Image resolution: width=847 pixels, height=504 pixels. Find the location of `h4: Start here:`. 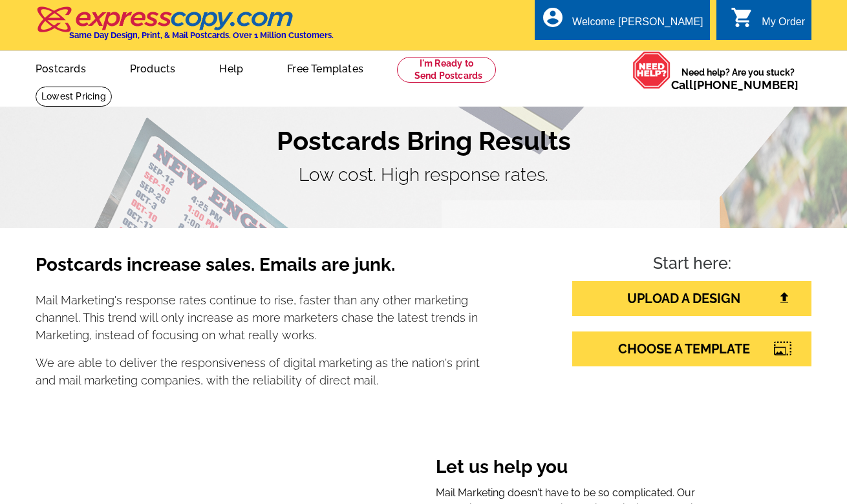

h4: Start here: is located at coordinates (692, 265).